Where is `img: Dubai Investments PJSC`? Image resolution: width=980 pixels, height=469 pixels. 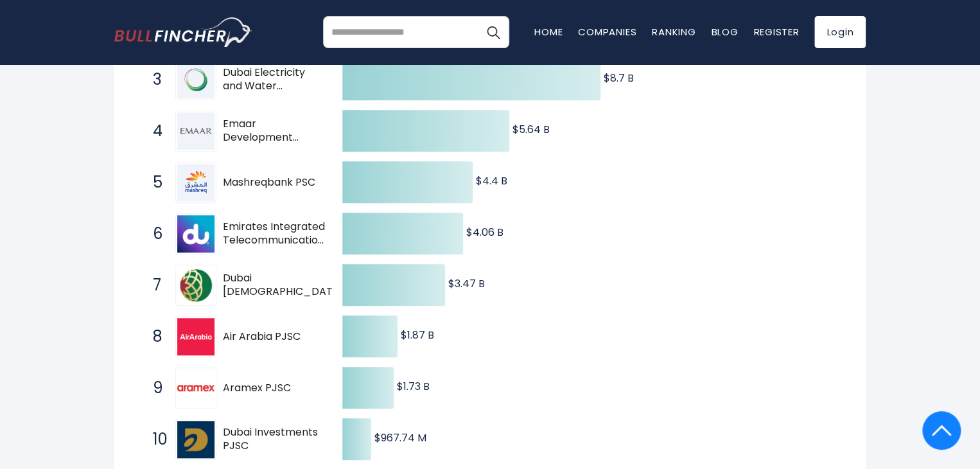
img: Dubai Investments PJSC is located at coordinates (196, 439).